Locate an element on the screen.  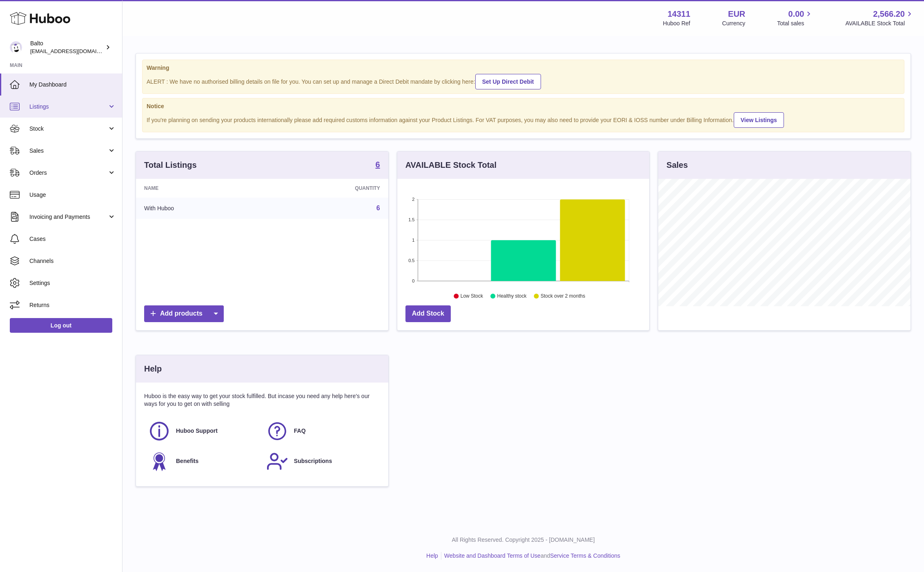
div: ALERT : We have no authorised billing details on file for you. You can set up and manage a Direct... is located at coordinates (523, 81).